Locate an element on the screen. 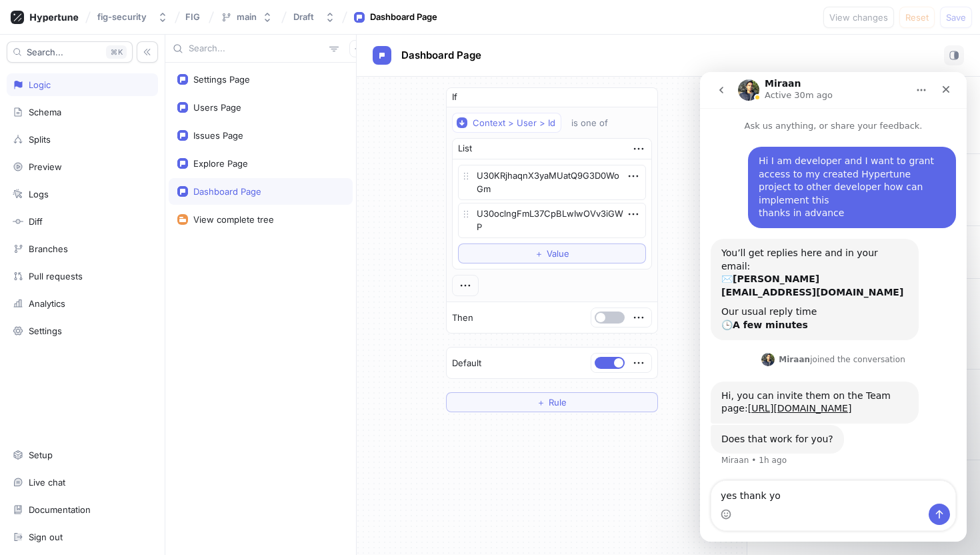 The height and width of the screenshot is (555, 980). button: View changes is located at coordinates (858, 17).